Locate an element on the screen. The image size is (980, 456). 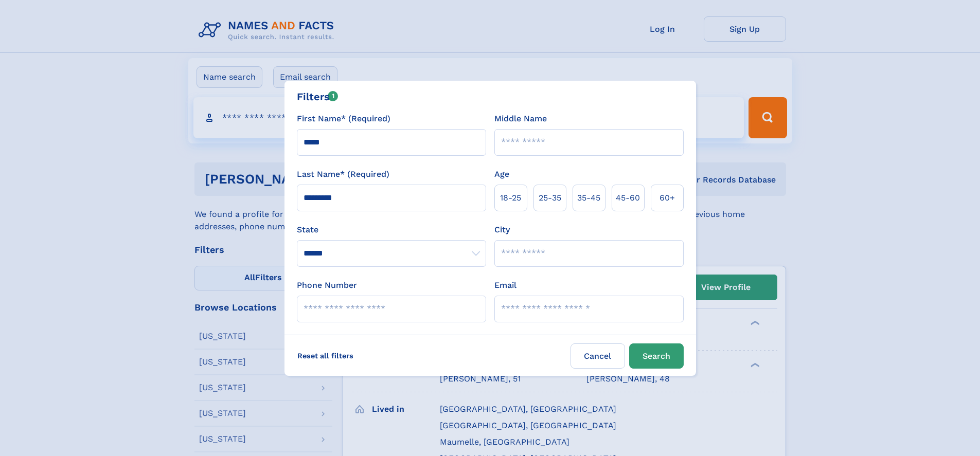
span: 60+ is located at coordinates (667, 198).